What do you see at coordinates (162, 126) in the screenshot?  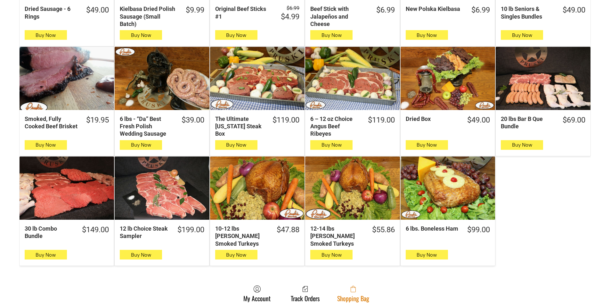 I see `a: $39.006 lbs - “Da” Best Fresh Polish Wedding Sausage` at bounding box center [162, 126].